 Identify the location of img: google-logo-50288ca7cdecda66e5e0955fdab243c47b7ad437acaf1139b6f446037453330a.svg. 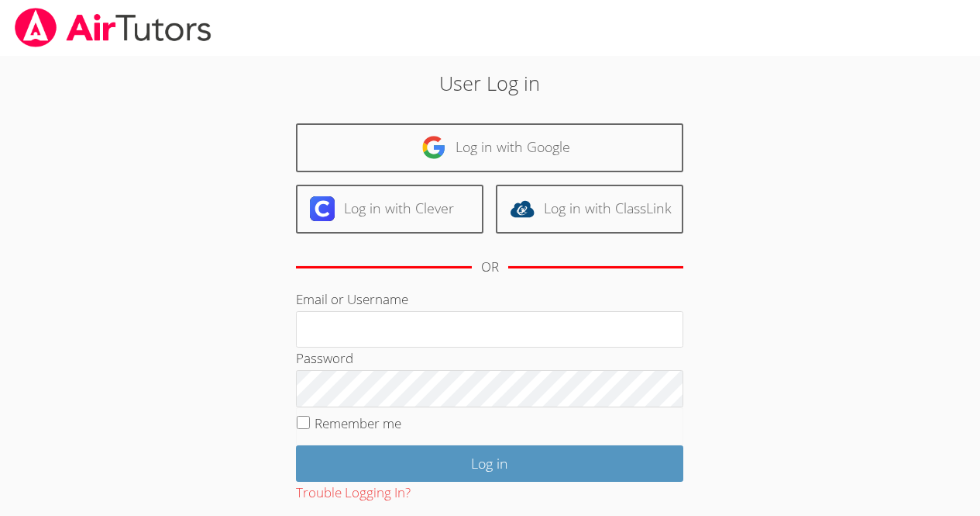
(434, 148).